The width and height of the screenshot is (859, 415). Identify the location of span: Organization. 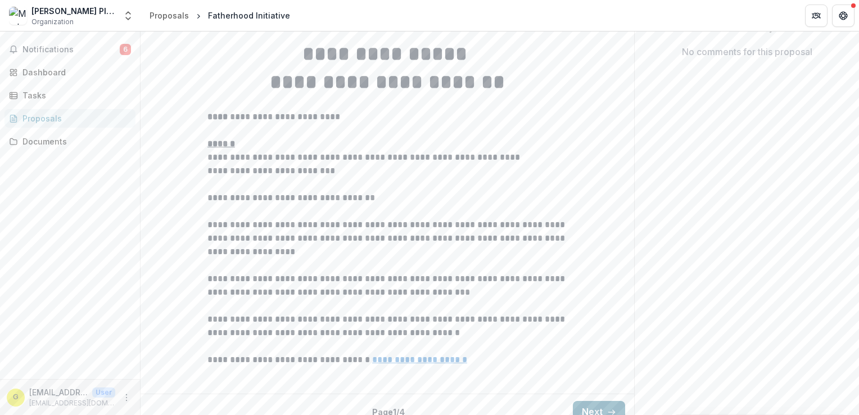
(52, 22).